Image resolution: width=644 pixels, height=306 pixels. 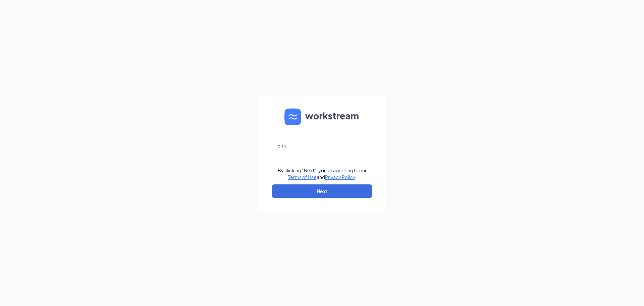 I want to click on div: By clicking "Next", you're agreeing to our and ., so click(x=322, y=174).